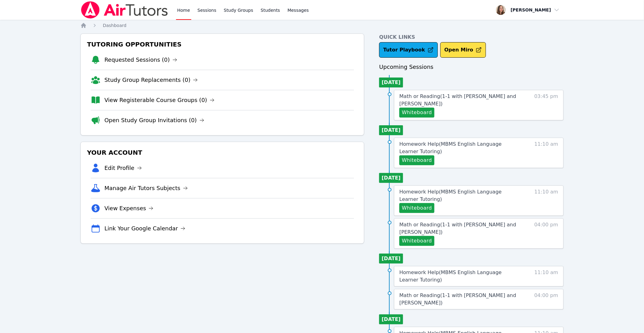 This screenshot has height=333, width=644. What do you see at coordinates (408, 50) in the screenshot?
I see `a: Tutor Playbook` at bounding box center [408, 50].